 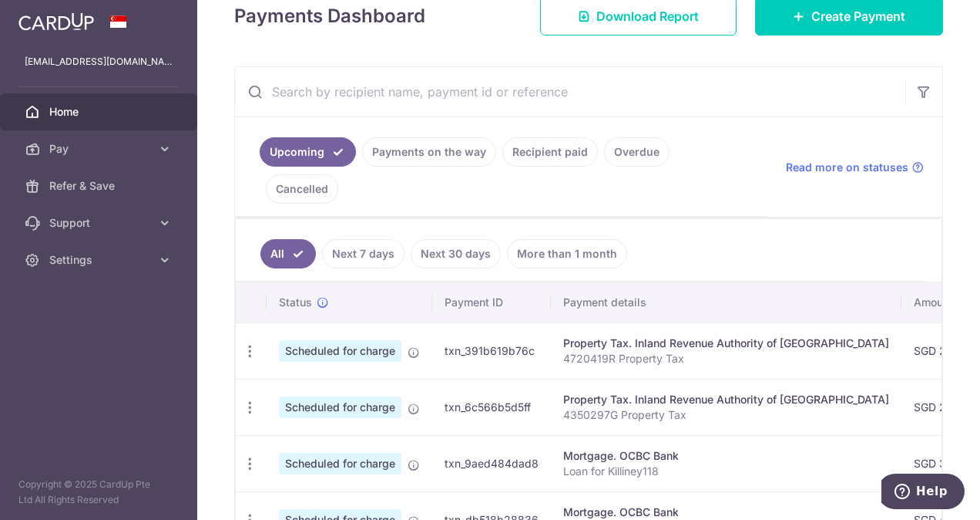 I want to click on p: 4350297G Property Tax, so click(x=726, y=415).